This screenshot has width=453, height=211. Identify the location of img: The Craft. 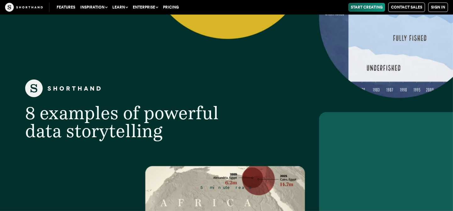
(24, 7).